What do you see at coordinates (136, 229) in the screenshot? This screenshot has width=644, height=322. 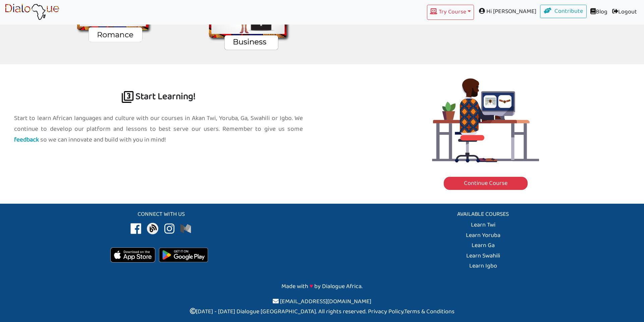 I see `img: africa language culture facebook` at bounding box center [136, 229].